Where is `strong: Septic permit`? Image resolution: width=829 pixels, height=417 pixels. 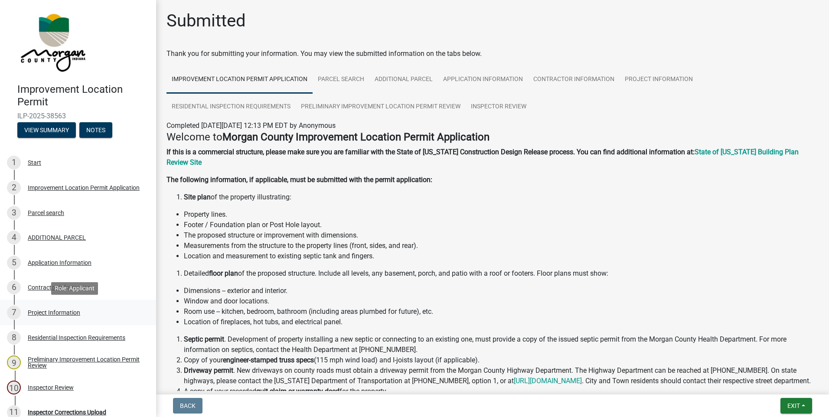 strong: Septic permit is located at coordinates (204, 339).